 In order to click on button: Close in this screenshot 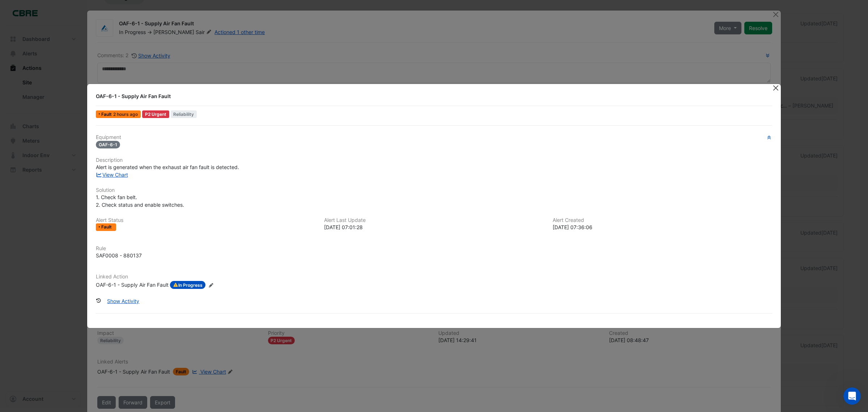, I will do `click(776, 88)`.